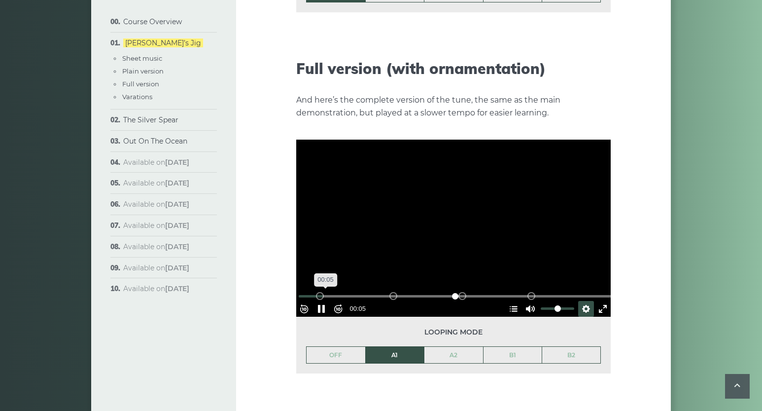 The height and width of the screenshot is (411, 762). Describe the element at coordinates (142, 58) in the screenshot. I see `a: Sheet music` at that location.